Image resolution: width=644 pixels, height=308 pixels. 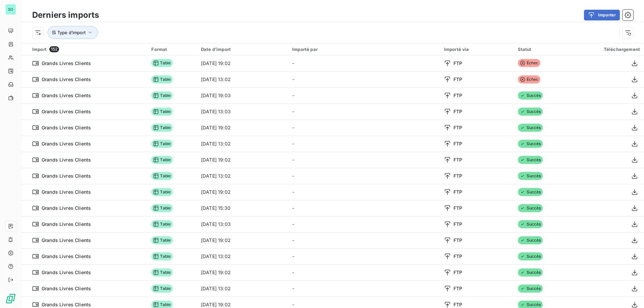 What do you see at coordinates (11, 9) in the screenshot?
I see `div: SO` at bounding box center [11, 9].